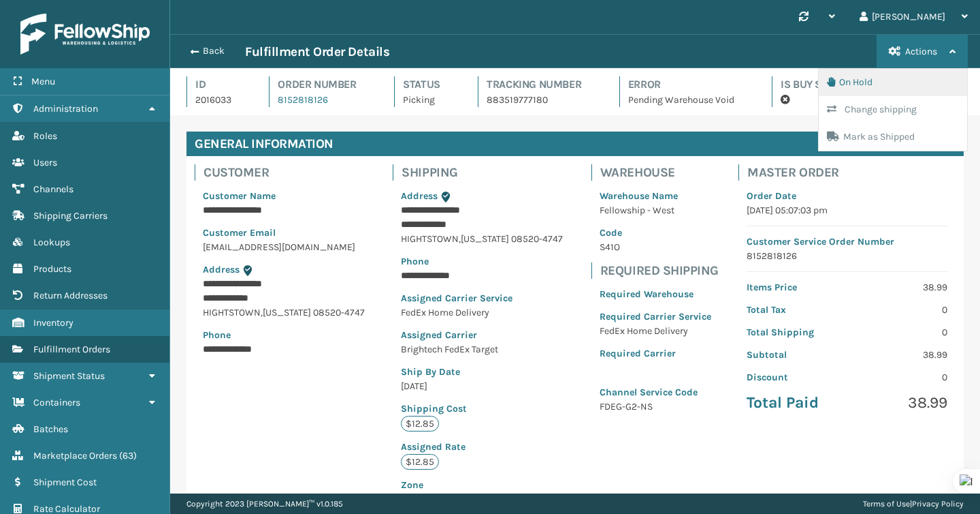 This screenshot has width=980, height=514. What do you see at coordinates (482, 408) in the screenshot?
I see `p: Shipping Cost` at bounding box center [482, 408].